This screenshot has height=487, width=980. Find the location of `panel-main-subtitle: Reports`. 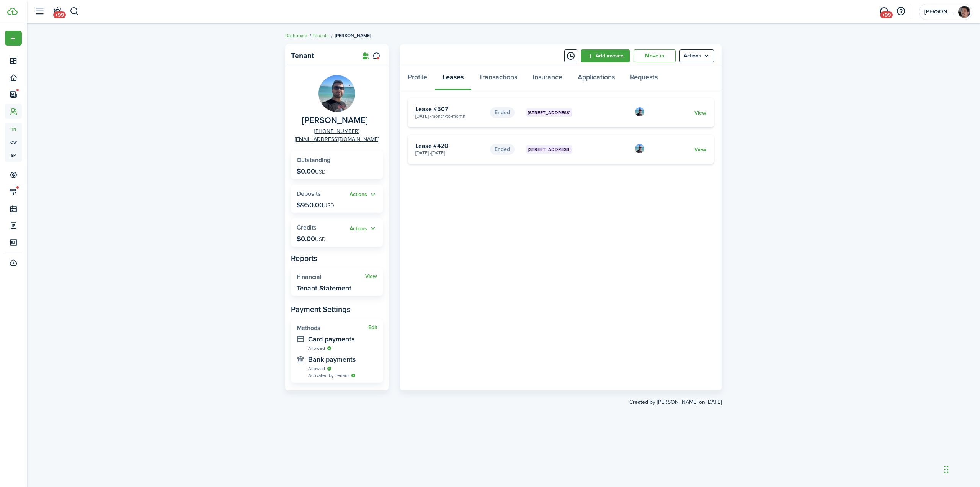

panel-main-subtitle: Reports is located at coordinates (337, 258).